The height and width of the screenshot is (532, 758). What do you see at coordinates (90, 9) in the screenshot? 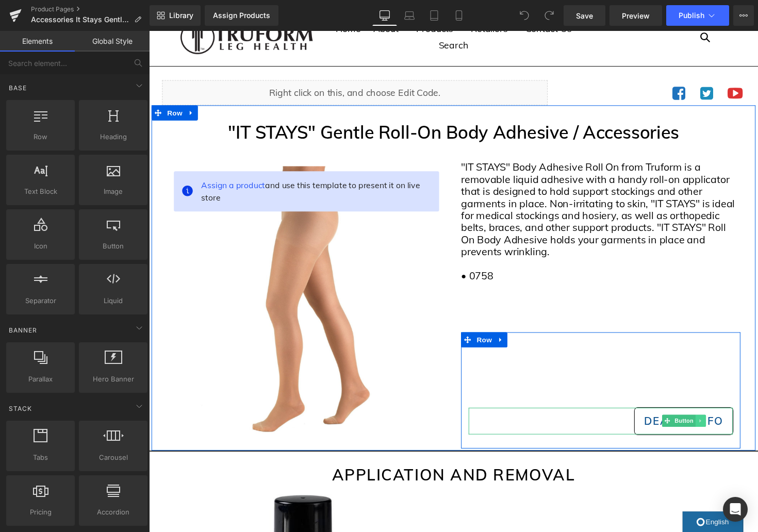
I see `a: Product Pages` at bounding box center [90, 9].